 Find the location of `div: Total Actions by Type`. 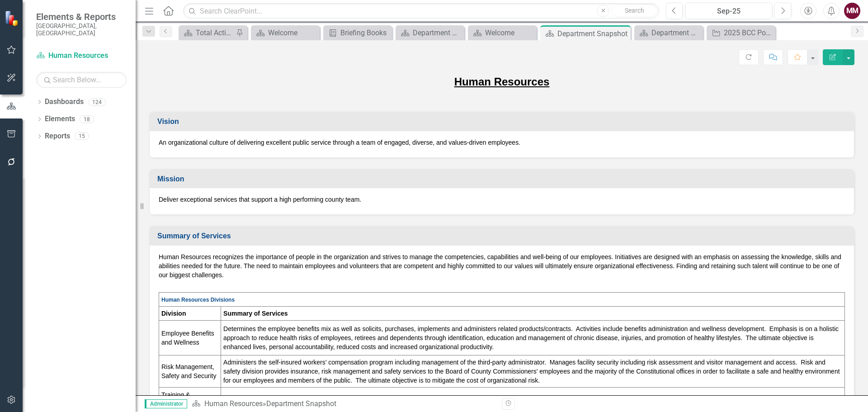

div: Total Actions by Type is located at coordinates (215, 33).